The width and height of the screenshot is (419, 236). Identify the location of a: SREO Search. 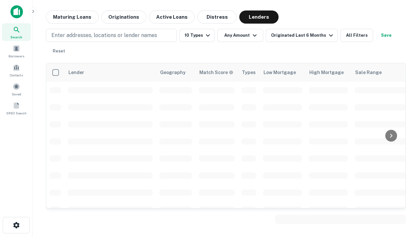
(16, 108).